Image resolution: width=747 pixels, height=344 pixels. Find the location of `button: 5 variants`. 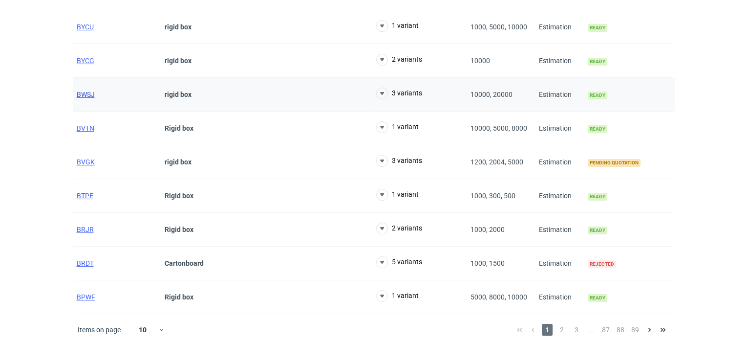

button: 5 variants is located at coordinates (399, 262).